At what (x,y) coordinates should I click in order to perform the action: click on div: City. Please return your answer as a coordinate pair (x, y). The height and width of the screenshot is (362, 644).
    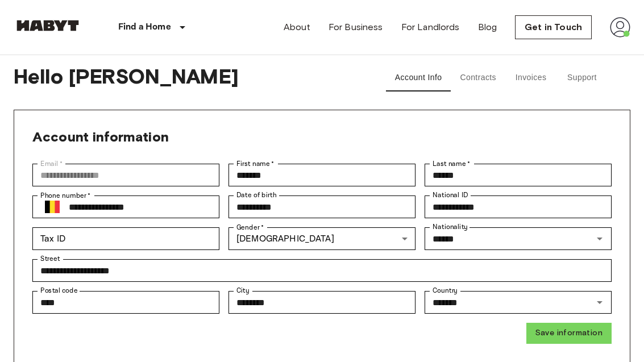
    Looking at the image, I should click on (321, 302).